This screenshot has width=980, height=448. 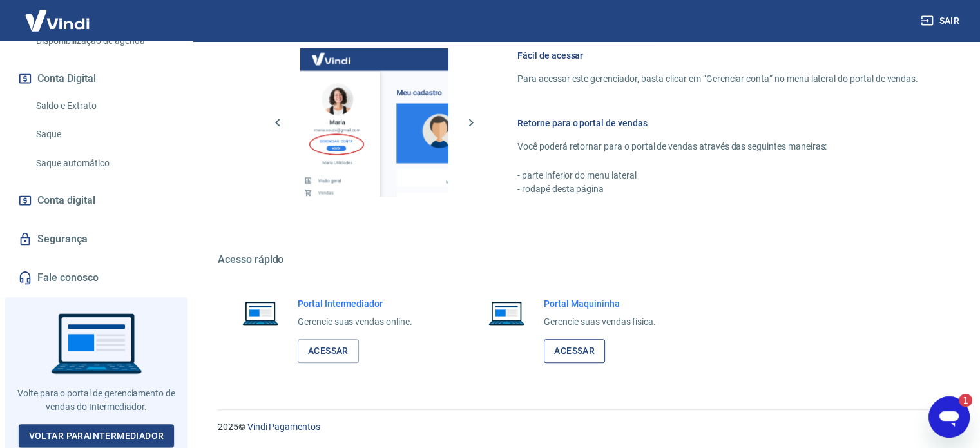 What do you see at coordinates (66, 200) in the screenshot?
I see `span: Conta digital` at bounding box center [66, 200].